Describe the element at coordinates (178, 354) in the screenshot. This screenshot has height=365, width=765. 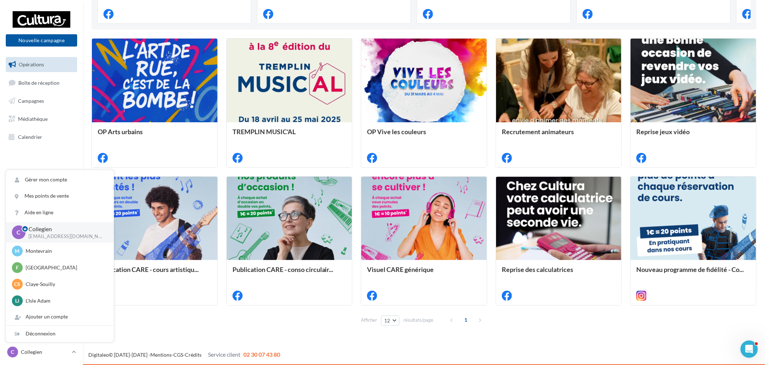
I see `a: CGS` at that location.